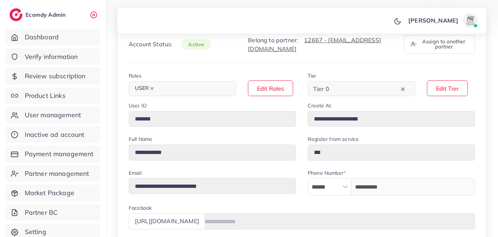 This screenshot has height=237, width=498. I want to click on a: User management, so click(53, 115).